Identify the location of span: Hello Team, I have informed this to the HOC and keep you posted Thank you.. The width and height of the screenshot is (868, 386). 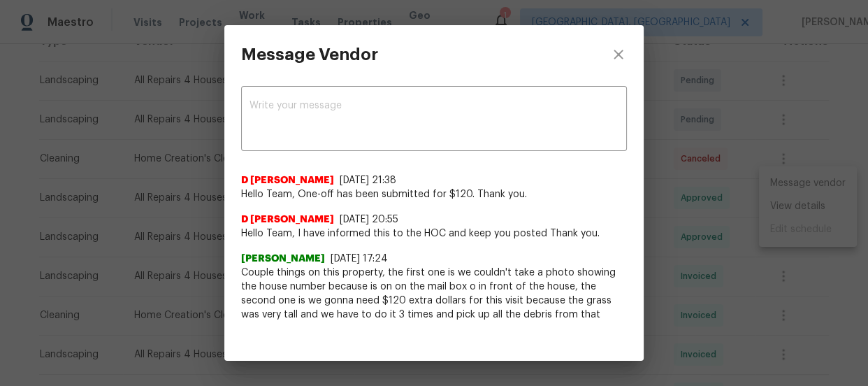
(434, 234).